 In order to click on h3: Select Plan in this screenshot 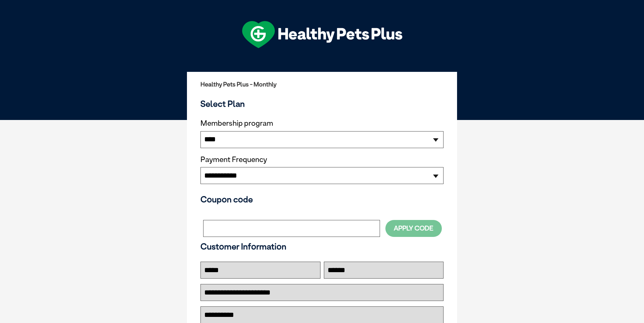, I will do `click(322, 104)`.